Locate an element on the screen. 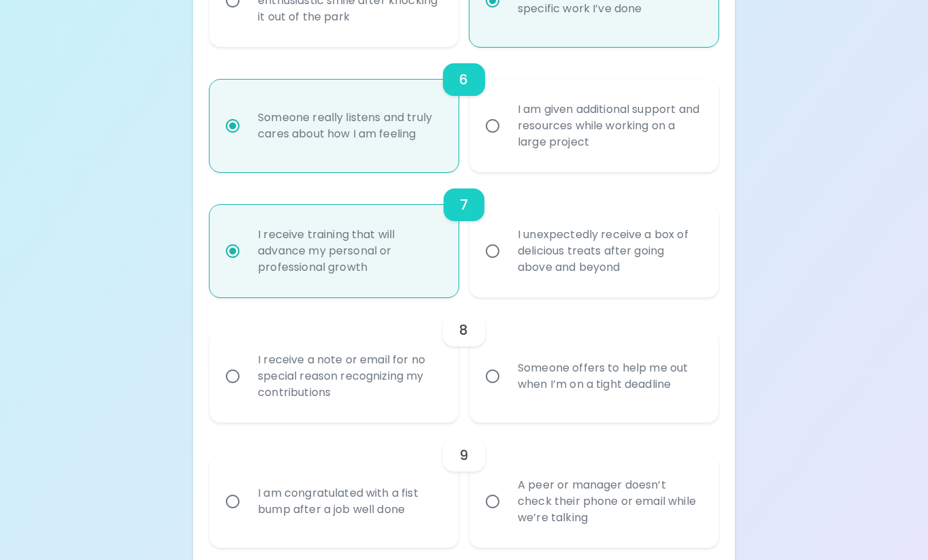  h6: 8 is located at coordinates (463, 330).